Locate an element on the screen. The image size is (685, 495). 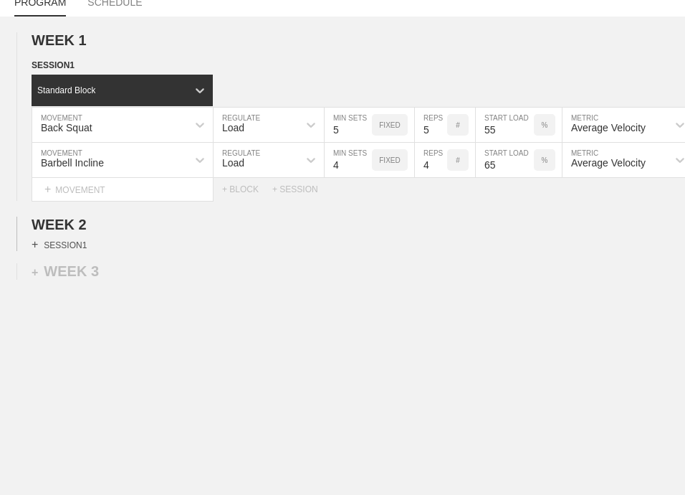
div: Chat Widget is located at coordinates (649, 460).